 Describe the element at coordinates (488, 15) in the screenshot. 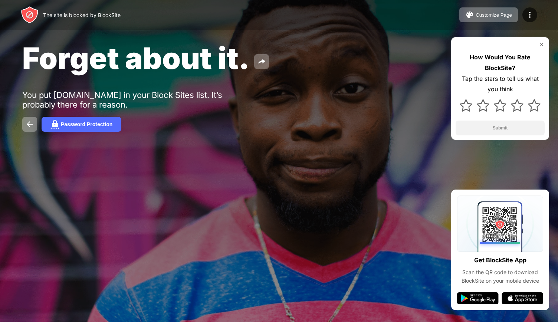

I see `button: Customize Page` at that location.